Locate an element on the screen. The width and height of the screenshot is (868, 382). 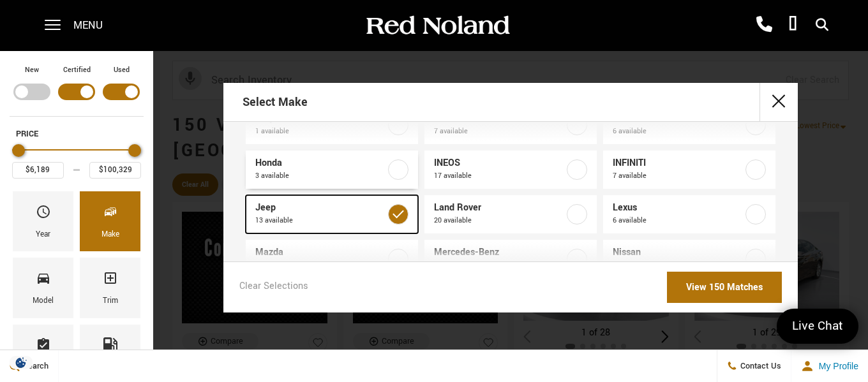
span: 3 available is located at coordinates (320, 177).